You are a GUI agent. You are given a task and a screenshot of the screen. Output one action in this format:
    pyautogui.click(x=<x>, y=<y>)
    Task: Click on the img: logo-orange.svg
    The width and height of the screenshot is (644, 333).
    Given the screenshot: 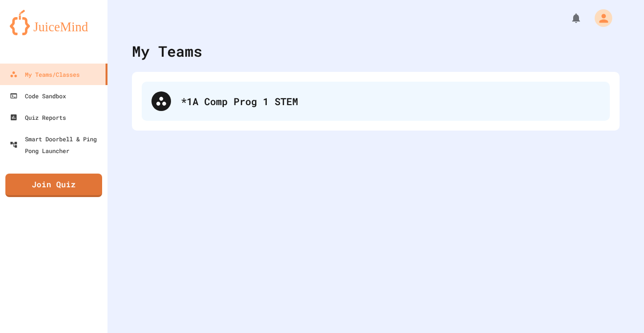 What is the action you would take?
    pyautogui.click(x=54, y=23)
    